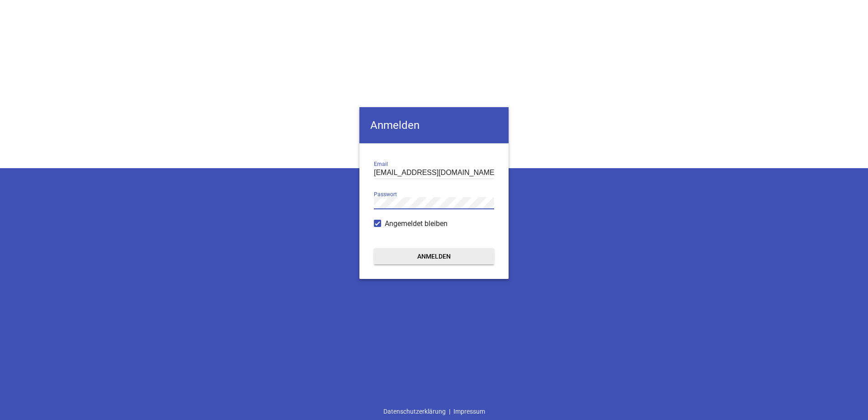 Image resolution: width=868 pixels, height=420 pixels. What do you see at coordinates (416, 224) in the screenshot?
I see `span: Angemeldet bleiben` at bounding box center [416, 224].